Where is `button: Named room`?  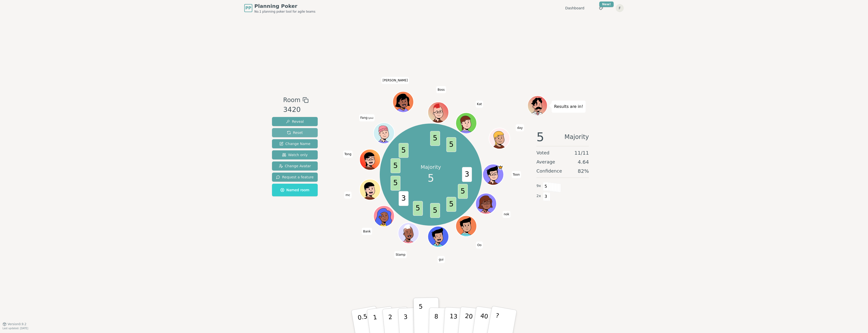
button: Named room is located at coordinates (295, 189).